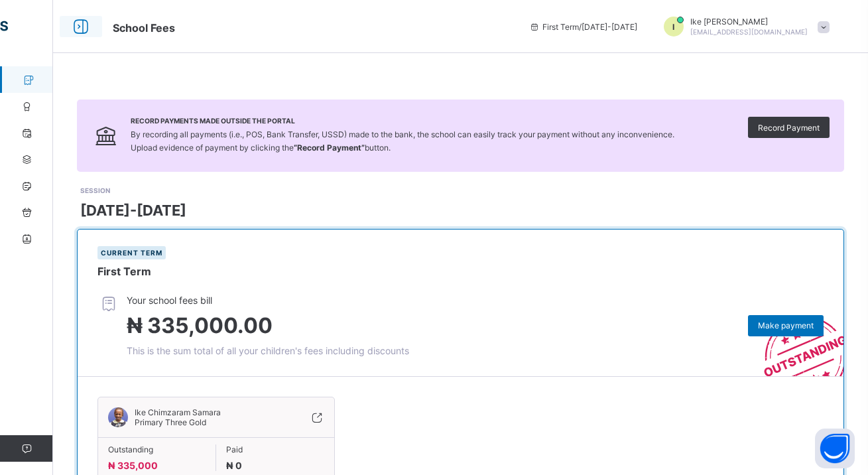 This screenshot has width=868, height=475. What do you see at coordinates (124, 271) in the screenshot?
I see `span: First Term` at bounding box center [124, 271].